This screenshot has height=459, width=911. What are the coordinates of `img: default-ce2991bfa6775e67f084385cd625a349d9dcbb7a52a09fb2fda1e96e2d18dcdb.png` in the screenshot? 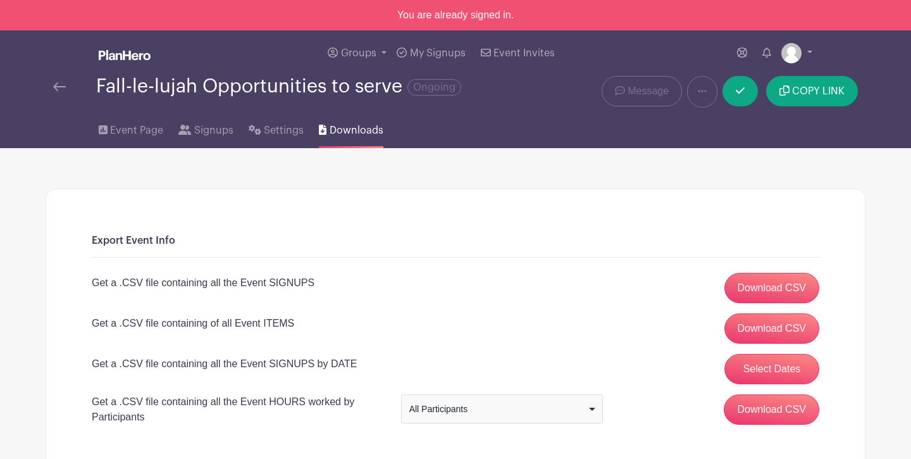 It's located at (791, 53).